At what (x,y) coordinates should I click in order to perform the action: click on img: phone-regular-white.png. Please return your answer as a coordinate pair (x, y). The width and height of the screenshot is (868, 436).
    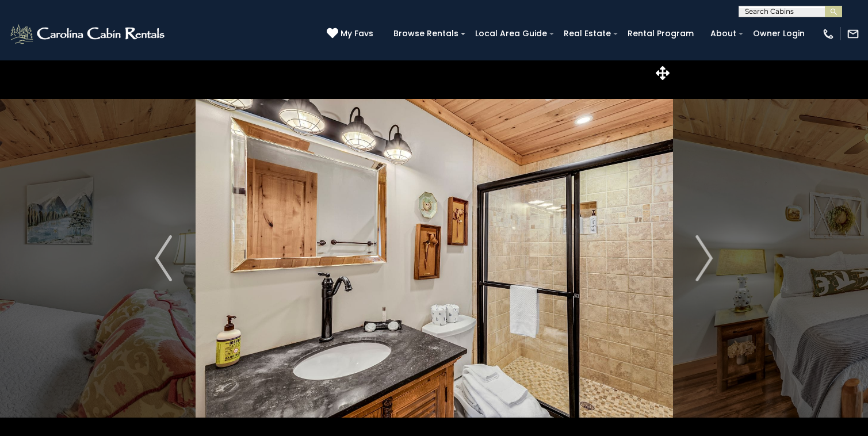
    Looking at the image, I should click on (828, 34).